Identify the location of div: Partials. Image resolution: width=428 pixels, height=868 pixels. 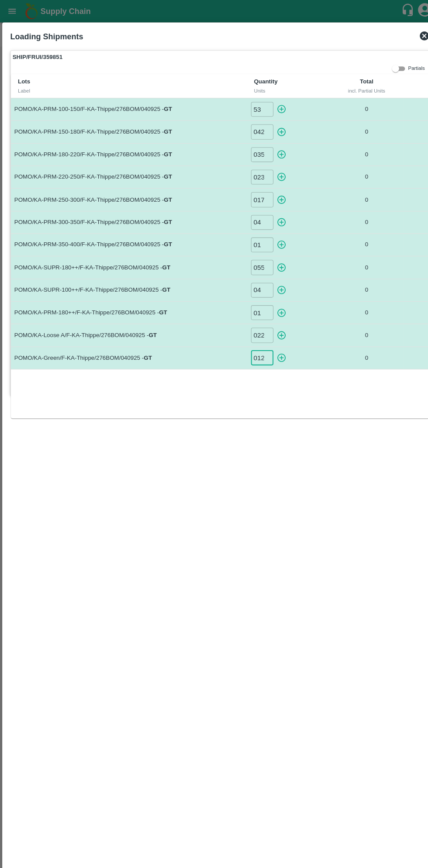
(396, 66).